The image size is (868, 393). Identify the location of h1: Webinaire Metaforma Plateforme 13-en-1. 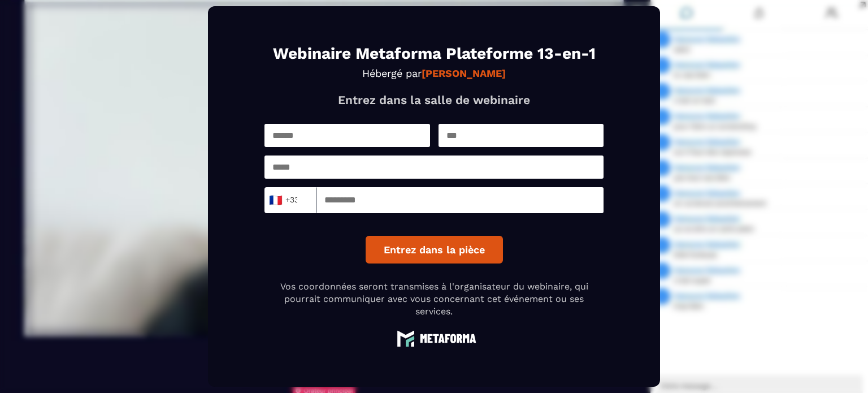
(434, 54).